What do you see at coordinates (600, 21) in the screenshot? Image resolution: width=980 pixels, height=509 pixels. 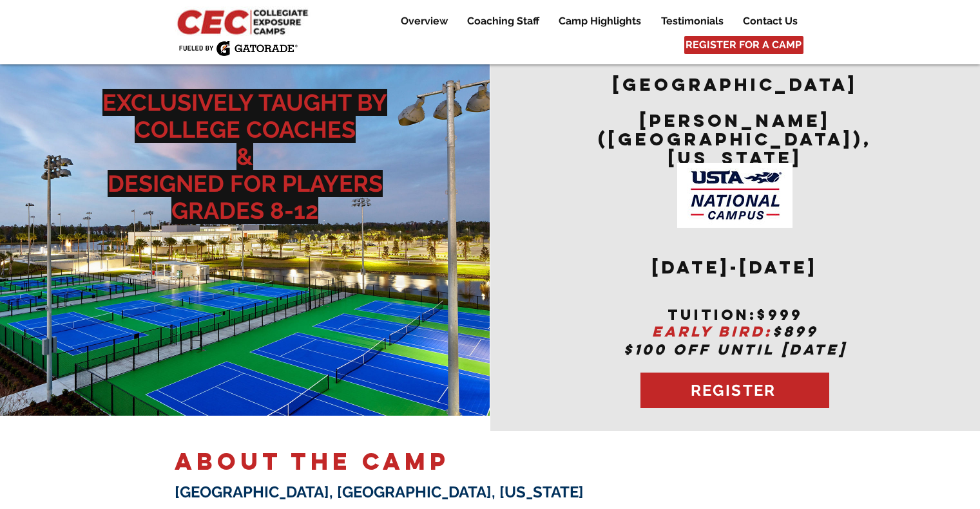 I see `p: Camp Highlights` at bounding box center [600, 21].